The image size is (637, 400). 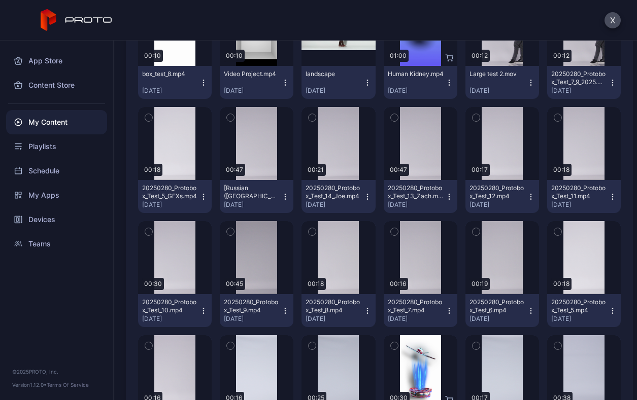 What do you see at coordinates (56, 85) in the screenshot?
I see `div: Content Store` at bounding box center [56, 85].